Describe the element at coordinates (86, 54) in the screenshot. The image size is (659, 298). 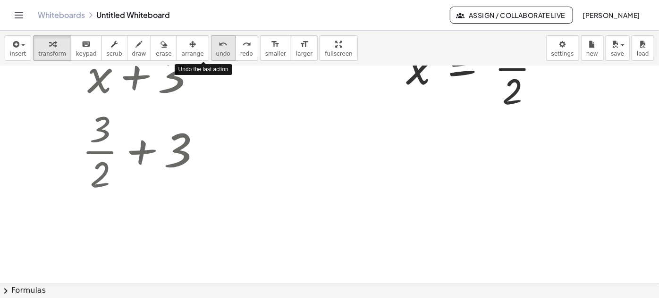
I see `span: keypad` at that location.